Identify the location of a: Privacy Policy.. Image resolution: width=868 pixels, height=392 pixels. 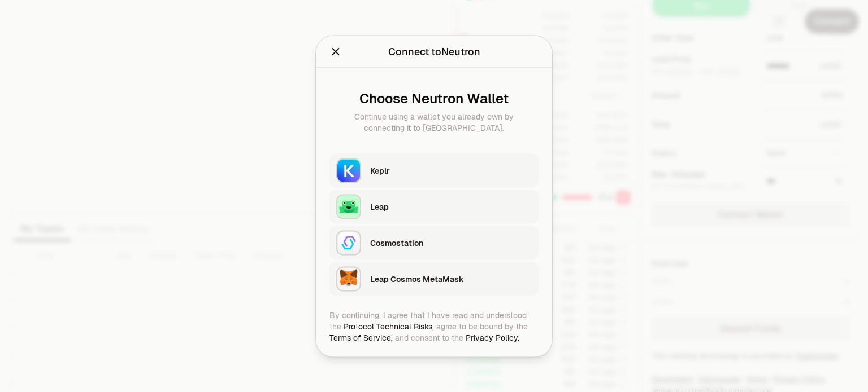
(492, 337).